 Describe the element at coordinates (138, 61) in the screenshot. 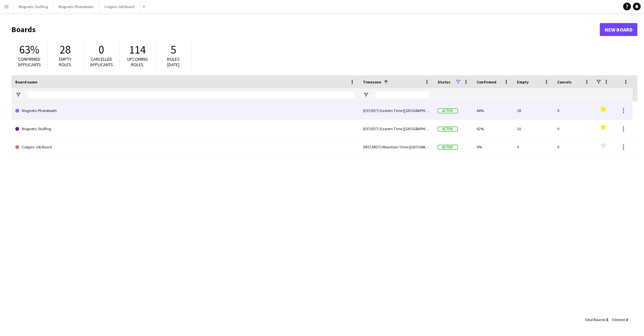

I see `span: Upcoming roles` at that location.